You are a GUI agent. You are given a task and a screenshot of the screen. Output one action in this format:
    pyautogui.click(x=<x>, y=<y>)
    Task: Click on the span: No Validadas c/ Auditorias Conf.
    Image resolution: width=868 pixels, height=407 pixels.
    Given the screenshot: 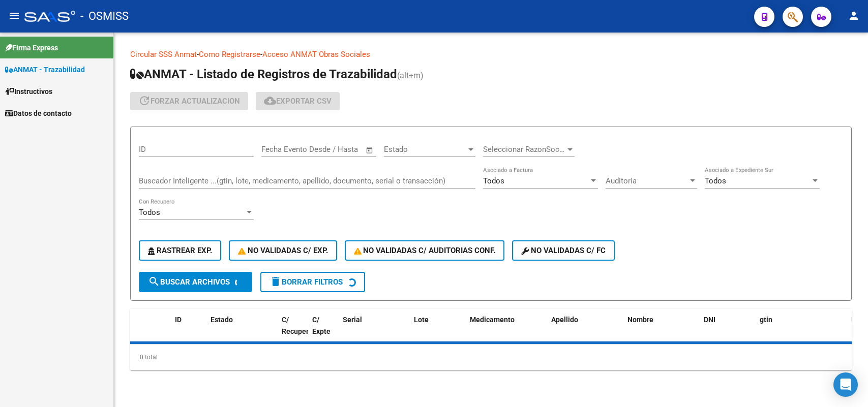 What is the action you would take?
    pyautogui.click(x=425, y=251)
    